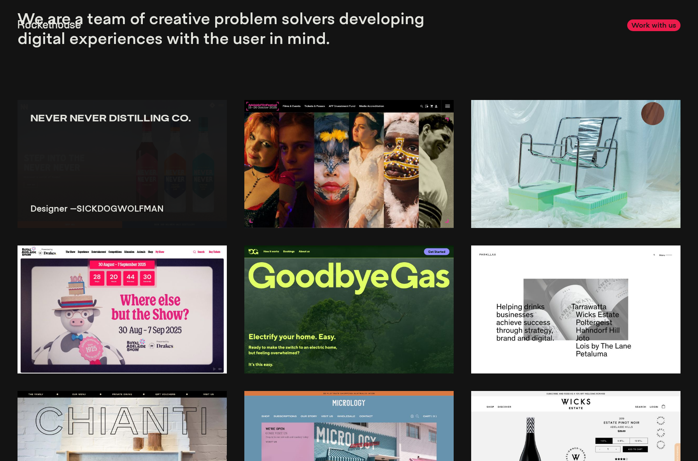  Describe the element at coordinates (49, 25) in the screenshot. I see `a: Rockethouse` at that location.